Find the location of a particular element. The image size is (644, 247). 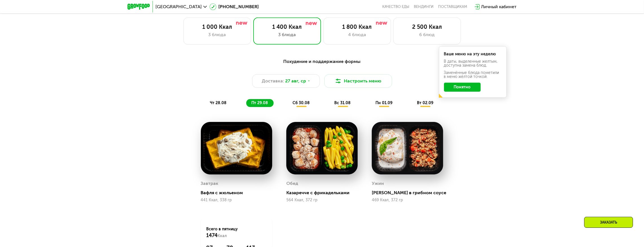

div: 1 000 Ккал is located at coordinates (217, 26).